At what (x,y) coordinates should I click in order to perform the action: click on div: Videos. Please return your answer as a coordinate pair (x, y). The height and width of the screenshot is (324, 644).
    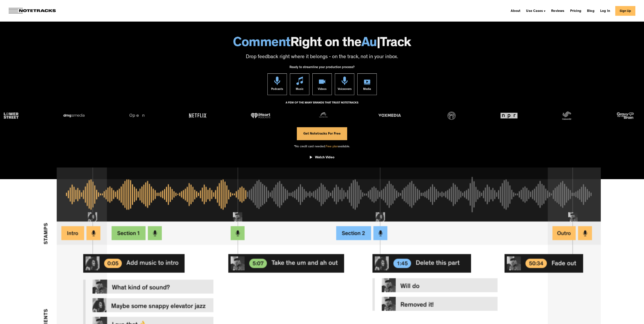
    Looking at the image, I should click on (322, 90).